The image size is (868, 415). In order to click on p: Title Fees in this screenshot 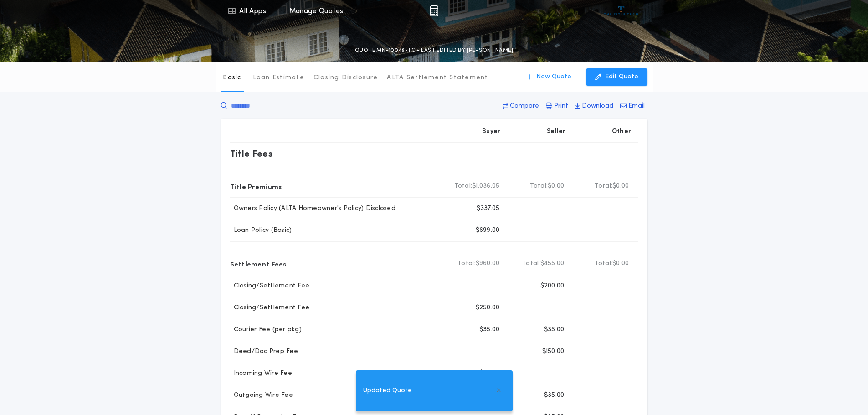, I will do `click(252, 154)`.